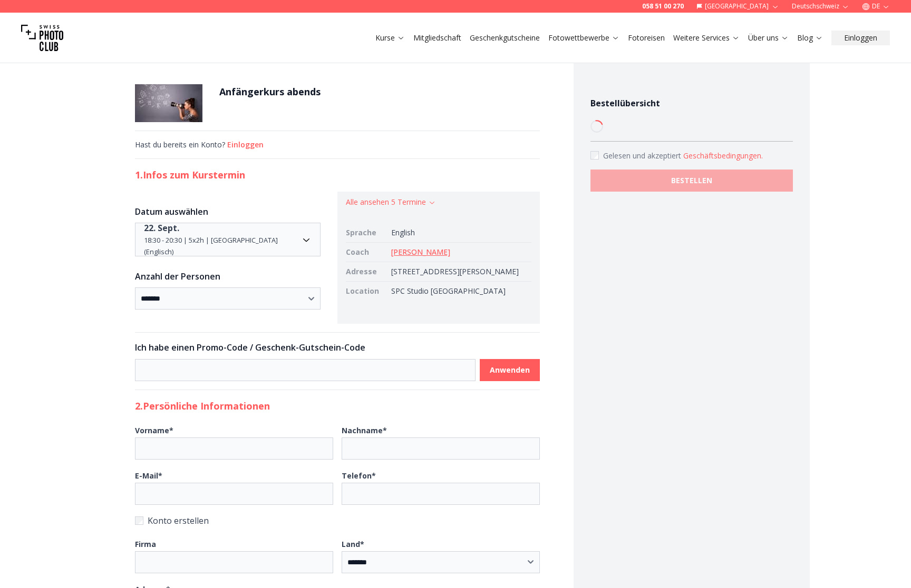 The height and width of the screenshot is (588, 911). I want to click on a: Fotoreisen, so click(646, 38).